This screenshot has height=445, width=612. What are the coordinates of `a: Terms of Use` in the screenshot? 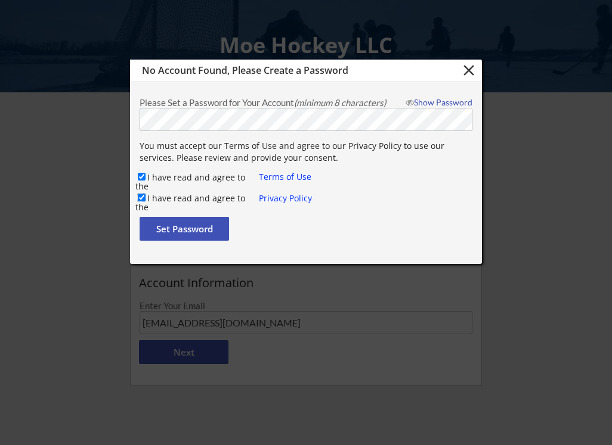 It's located at (285, 176).